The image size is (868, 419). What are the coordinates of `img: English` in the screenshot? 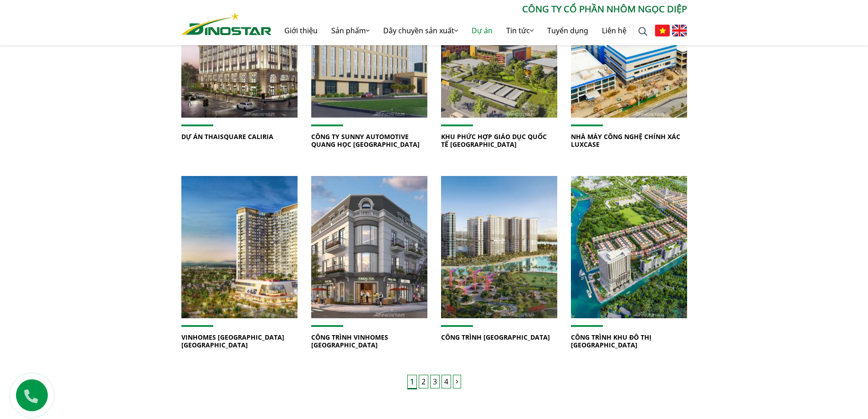 It's located at (679, 30).